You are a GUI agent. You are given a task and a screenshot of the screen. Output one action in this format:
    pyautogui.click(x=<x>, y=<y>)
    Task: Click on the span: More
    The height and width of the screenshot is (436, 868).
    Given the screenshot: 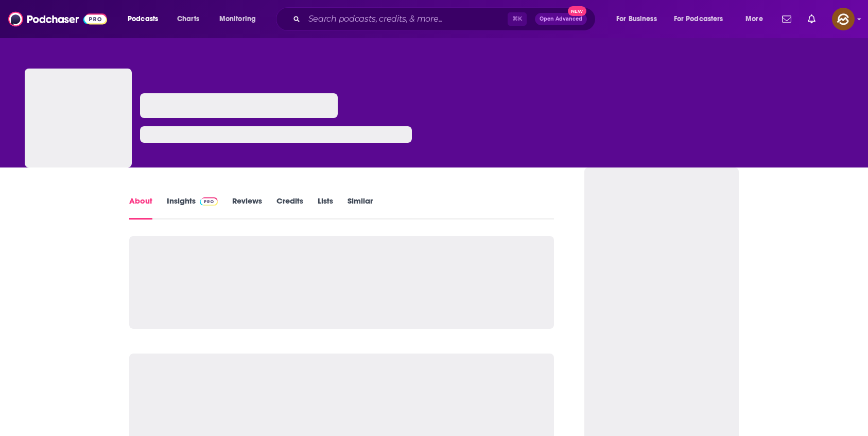 What is the action you would take?
    pyautogui.click(x=754, y=19)
    